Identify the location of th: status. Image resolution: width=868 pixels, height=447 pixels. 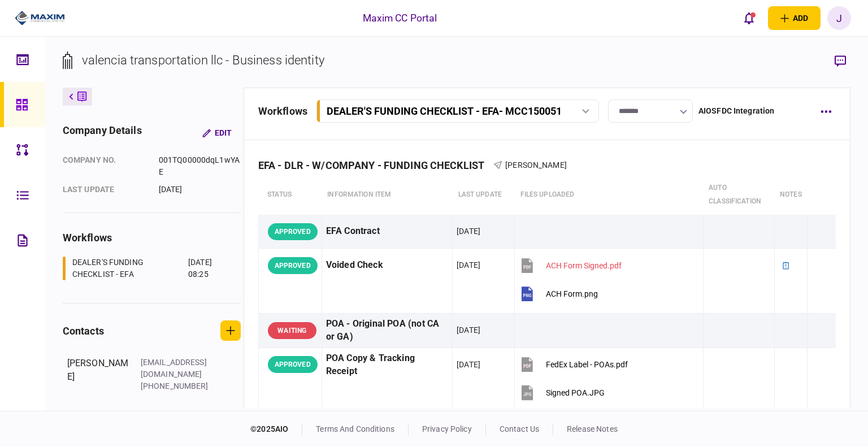
(290, 195).